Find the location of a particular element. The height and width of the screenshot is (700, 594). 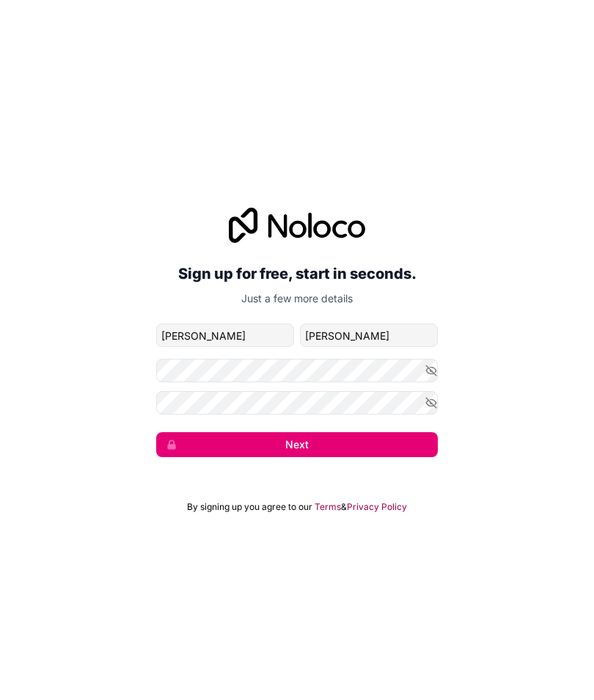

input: Password is located at coordinates (297, 370).